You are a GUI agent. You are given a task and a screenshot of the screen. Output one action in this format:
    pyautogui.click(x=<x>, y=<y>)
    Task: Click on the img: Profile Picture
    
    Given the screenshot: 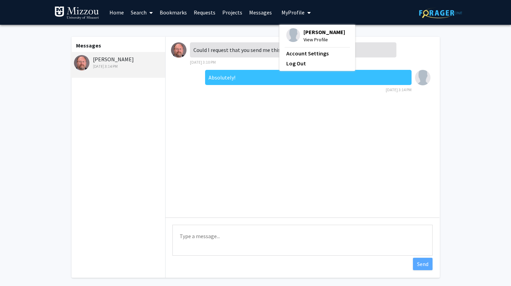 What is the action you would take?
    pyautogui.click(x=293, y=35)
    